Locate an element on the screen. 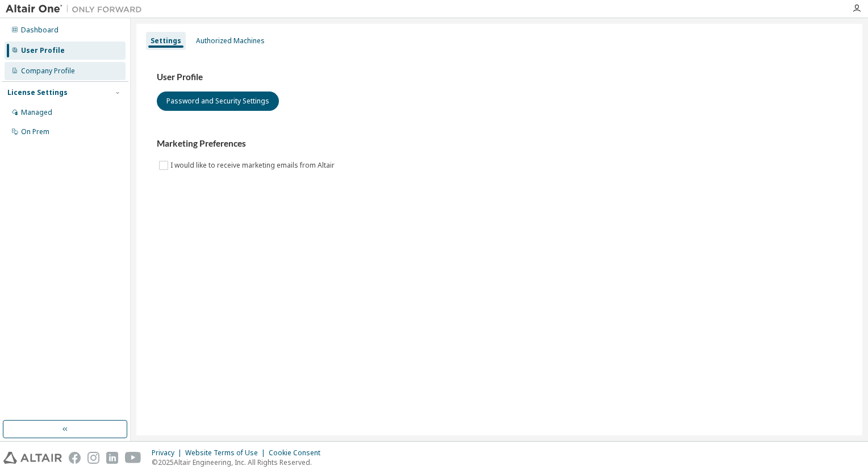  p: © 2025 Altair Engineering, Inc. All Rights Reserved. is located at coordinates (239, 462).